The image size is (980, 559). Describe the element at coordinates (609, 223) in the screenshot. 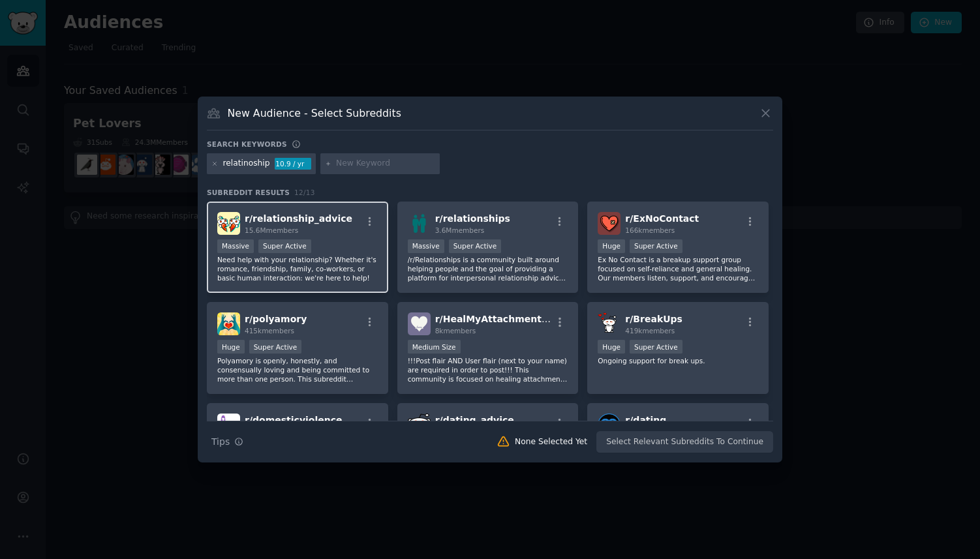

I see `img: ExNoContact` at that location.